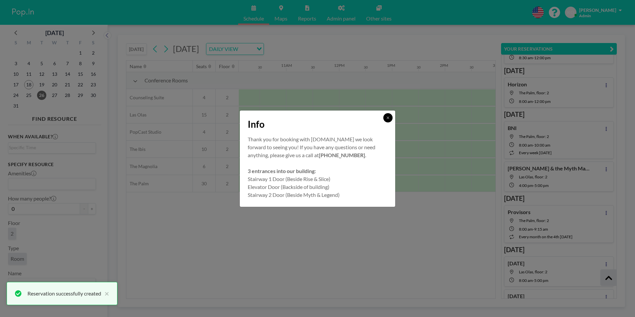 The image size is (635, 317). Describe the element at coordinates (64, 293) in the screenshot. I see `div: Reservation successfully created` at that location.